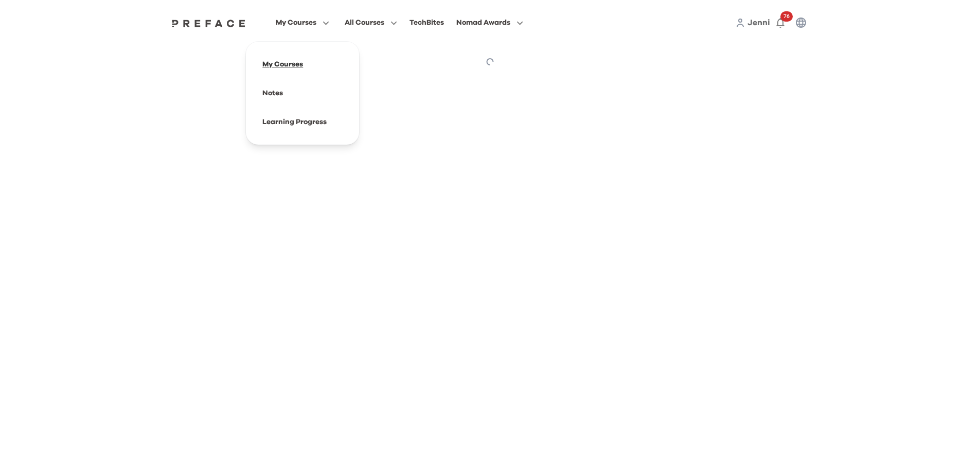 The width and height of the screenshot is (980, 469). Describe the element at coordinates (296, 23) in the screenshot. I see `span: My Courses` at that location.